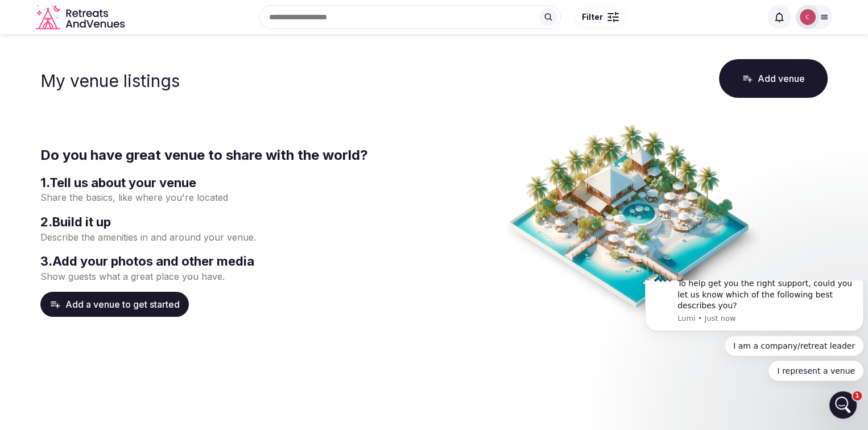  Describe the element at coordinates (235, 261) in the screenshot. I see `h3: 3 . Add your photos and other media` at that location.